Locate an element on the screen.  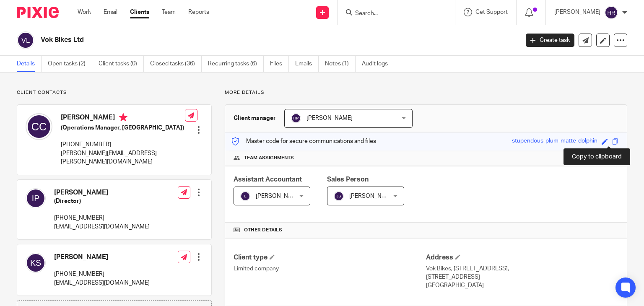
a: Closed tasks (36) is located at coordinates (176, 64).